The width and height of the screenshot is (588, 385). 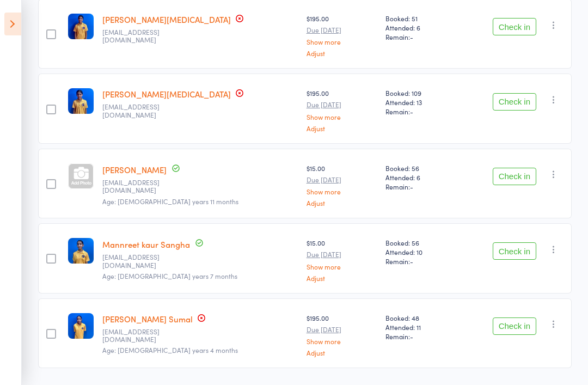 What do you see at coordinates (420, 102) in the screenshot?
I see `span: Attended: 13` at bounding box center [420, 102].